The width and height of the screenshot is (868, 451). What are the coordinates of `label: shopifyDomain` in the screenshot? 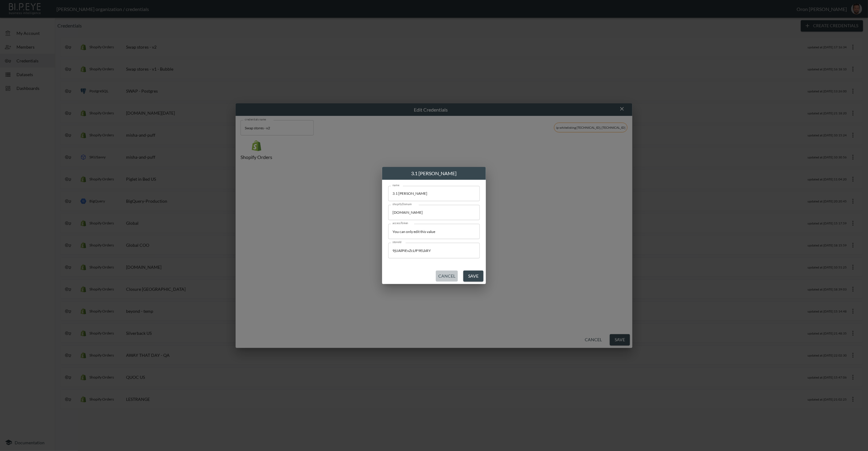 It's located at (402, 204).